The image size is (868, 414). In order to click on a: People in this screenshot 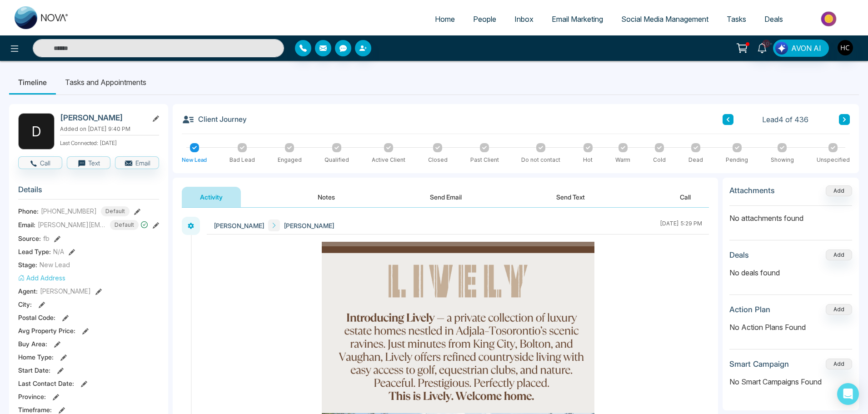, I will do `click(484, 19)`.